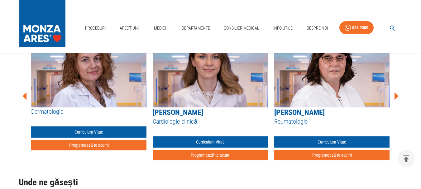 Image resolution: width=421 pixels, height=189 pixels. Describe the element at coordinates (89, 112) in the screenshot. I see `h5: Dermatologie` at that location.